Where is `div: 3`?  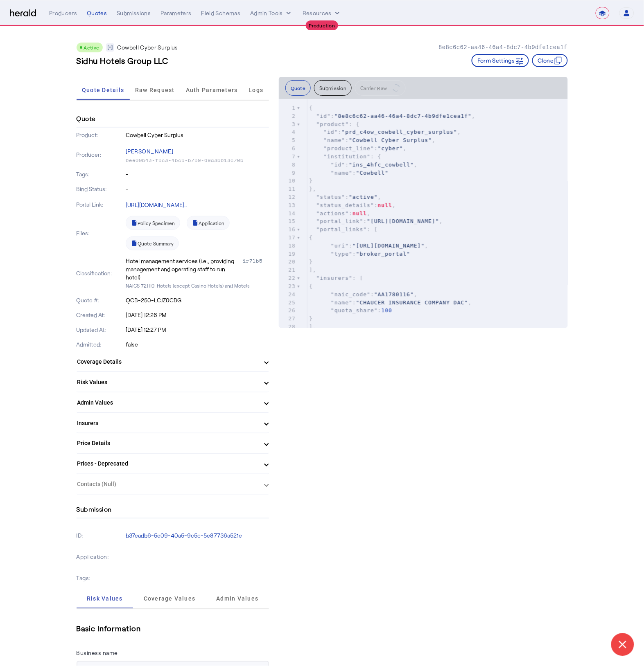 div: 3 is located at coordinates (288, 125).